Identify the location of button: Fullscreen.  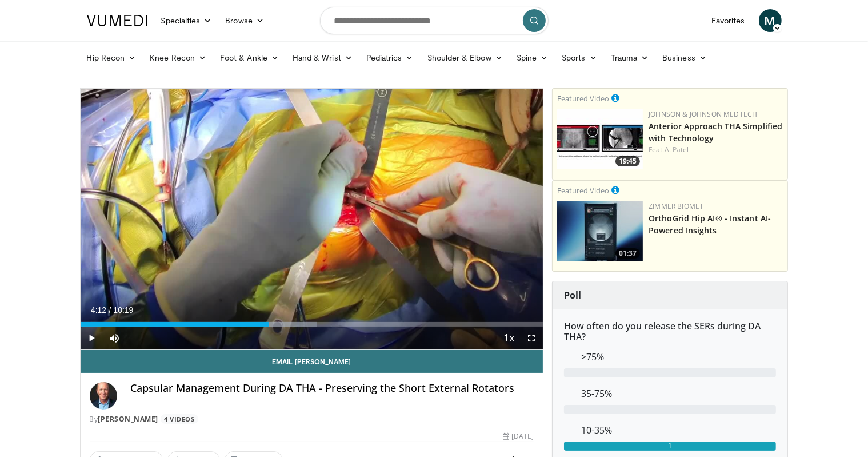
(532, 338).